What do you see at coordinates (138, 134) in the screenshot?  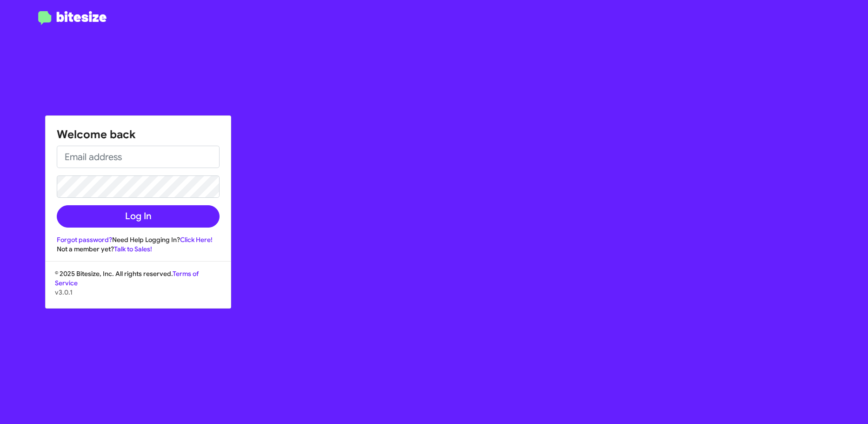 I see `h1: Welcome back` at bounding box center [138, 134].